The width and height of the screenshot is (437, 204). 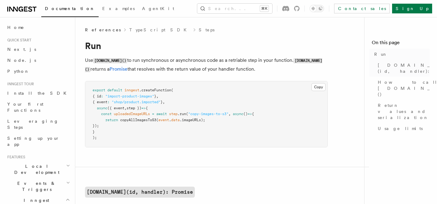 I want to click on span: { id, so click(x=97, y=96).